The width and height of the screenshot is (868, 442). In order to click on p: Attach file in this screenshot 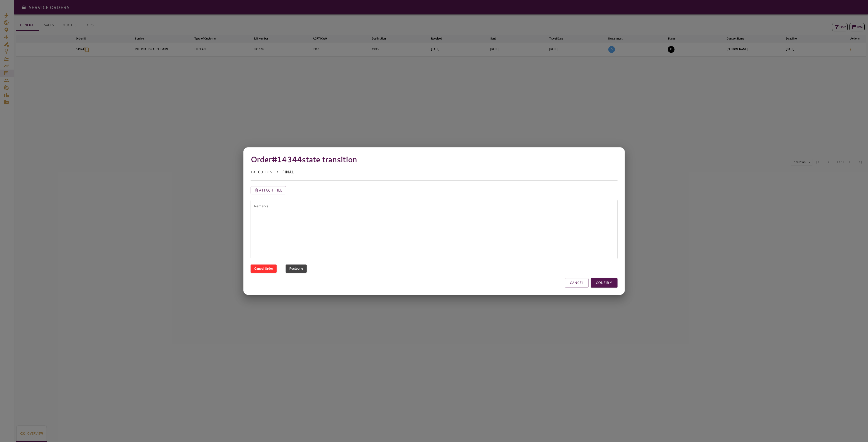, I will do `click(270, 190)`.